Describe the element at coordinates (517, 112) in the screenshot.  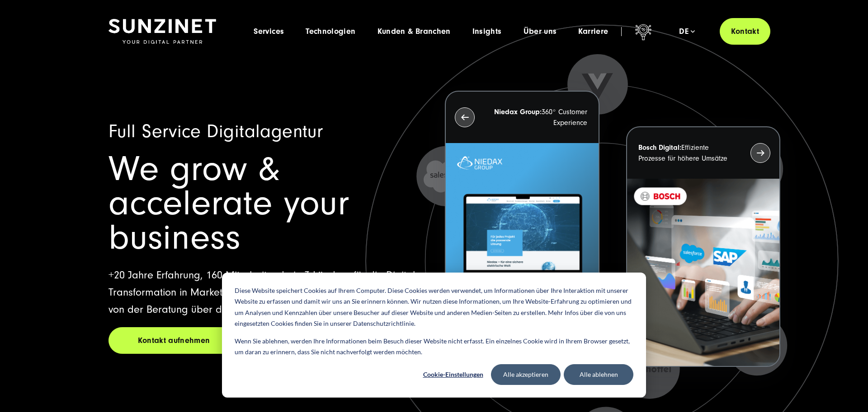
I see `strong: Niedax Group:` at that location.